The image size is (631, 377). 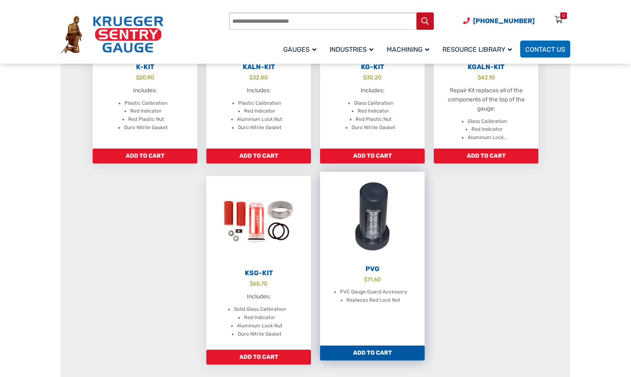 What do you see at coordinates (564, 16) in the screenshot?
I see `div: 0` at bounding box center [564, 16].